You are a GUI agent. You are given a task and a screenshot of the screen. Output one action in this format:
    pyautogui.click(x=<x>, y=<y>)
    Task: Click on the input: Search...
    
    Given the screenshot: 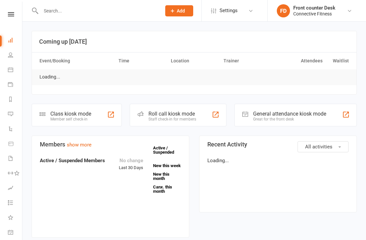 What is the action you would take?
    pyautogui.click(x=98, y=11)
    